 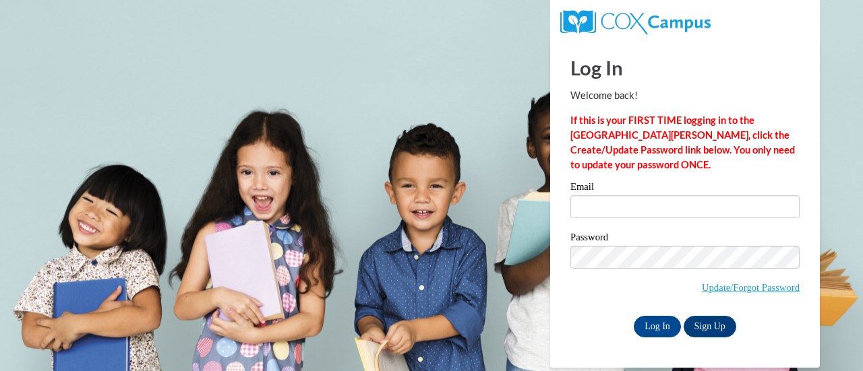 I want to click on a: COX Campus, so click(x=635, y=21).